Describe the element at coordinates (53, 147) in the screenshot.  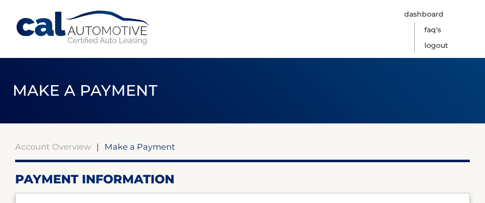
I see `a: Account Overview` at that location.